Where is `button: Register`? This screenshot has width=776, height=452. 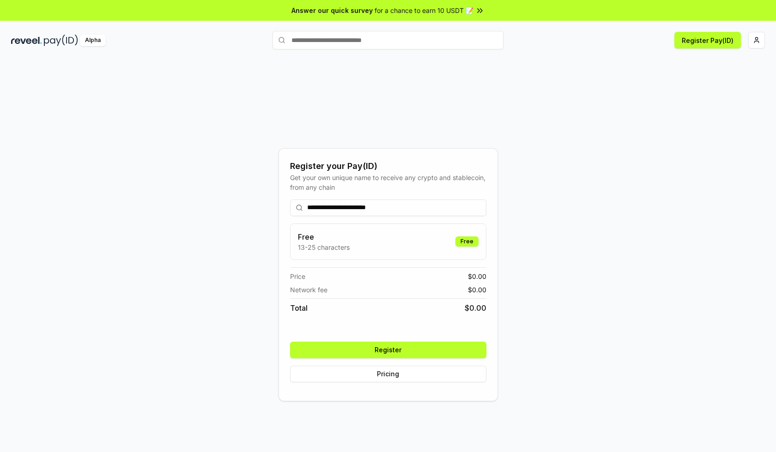 button: Register is located at coordinates (388, 350).